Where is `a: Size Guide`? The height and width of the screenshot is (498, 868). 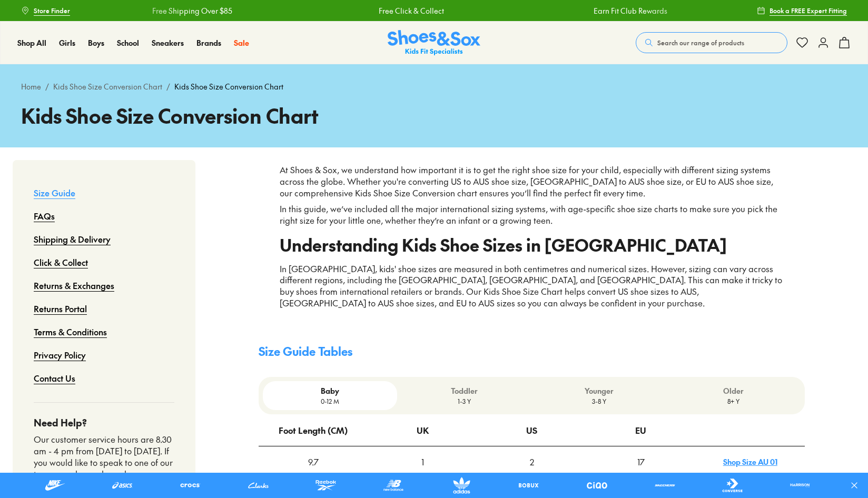
a: Size Guide is located at coordinates (54, 193).